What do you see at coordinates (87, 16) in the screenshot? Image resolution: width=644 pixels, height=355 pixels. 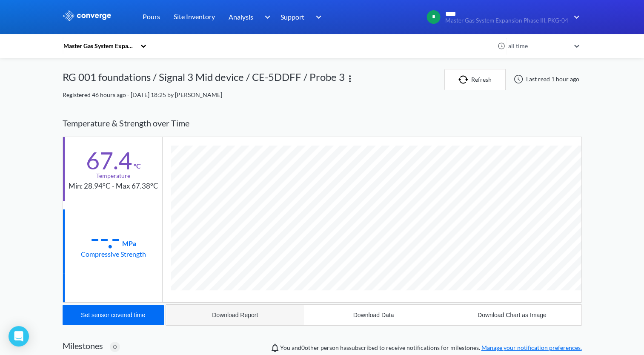 I see `img: logo_ewhite.svg` at bounding box center [87, 16].